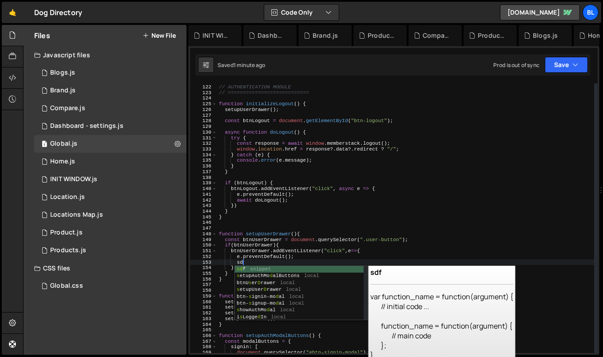 The height and width of the screenshot is (357, 603). I want to click on div: 1 minute ago, so click(250, 65).